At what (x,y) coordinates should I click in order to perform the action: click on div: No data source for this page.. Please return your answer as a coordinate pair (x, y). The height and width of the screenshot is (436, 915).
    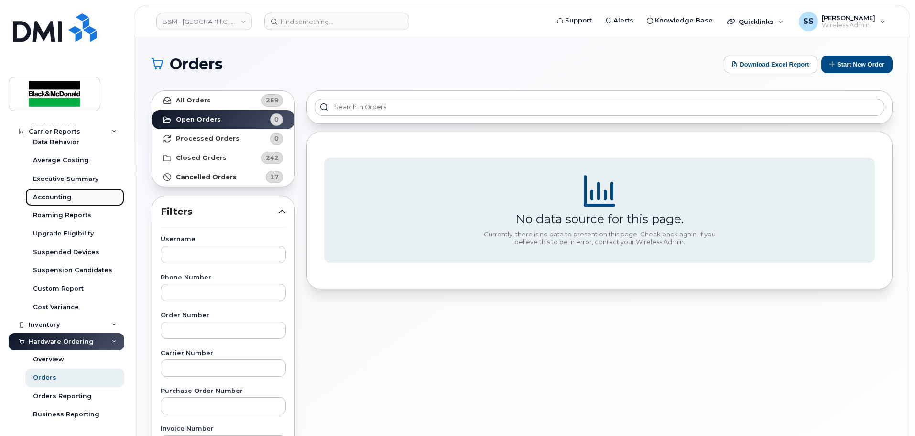
    Looking at the image, I should click on (600, 219).